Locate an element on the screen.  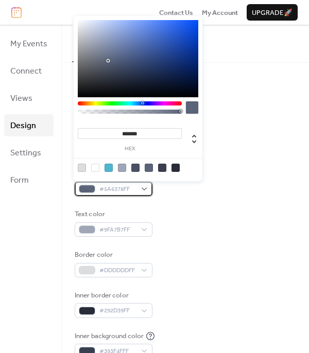
span: #9FA7B7FF is located at coordinates (117, 230).